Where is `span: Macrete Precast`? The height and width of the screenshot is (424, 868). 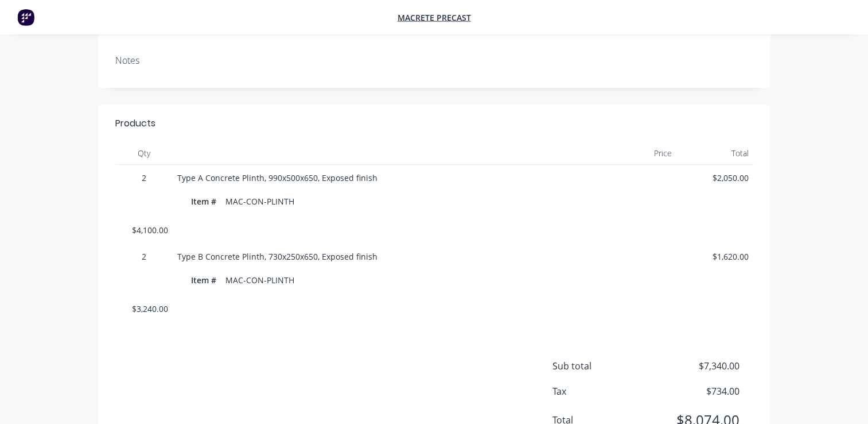 span: Macrete Precast is located at coordinates (434, 17).